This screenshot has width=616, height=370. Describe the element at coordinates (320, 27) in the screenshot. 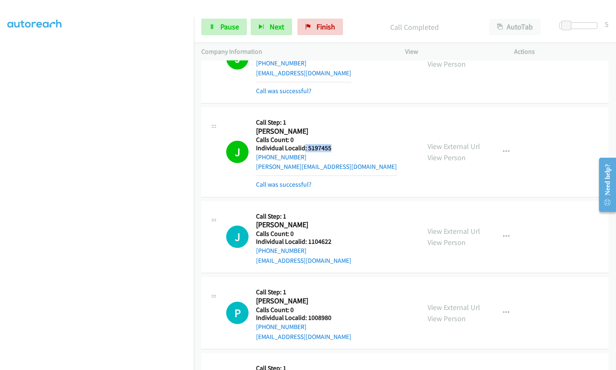

I see `a: Finish` at that location.